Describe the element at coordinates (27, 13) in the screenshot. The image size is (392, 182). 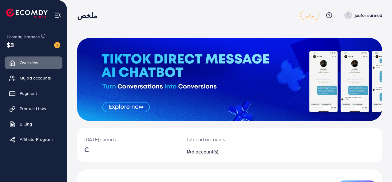
I see `a: logo` at that location.